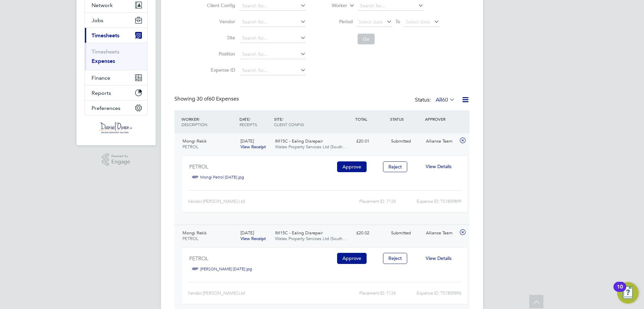 The width and height of the screenshot is (644, 309). Describe the element at coordinates (116, 93) in the screenshot. I see `button: Reports` at that location.